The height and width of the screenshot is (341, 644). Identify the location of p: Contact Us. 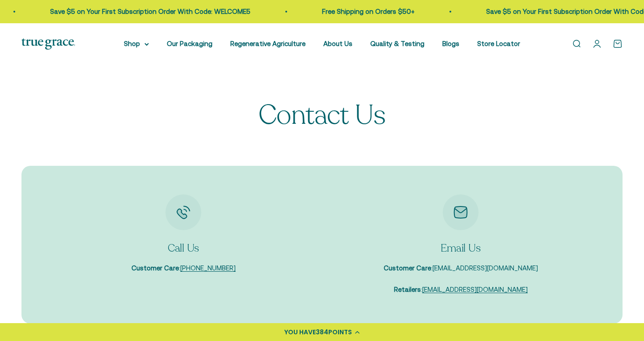
(322, 115).